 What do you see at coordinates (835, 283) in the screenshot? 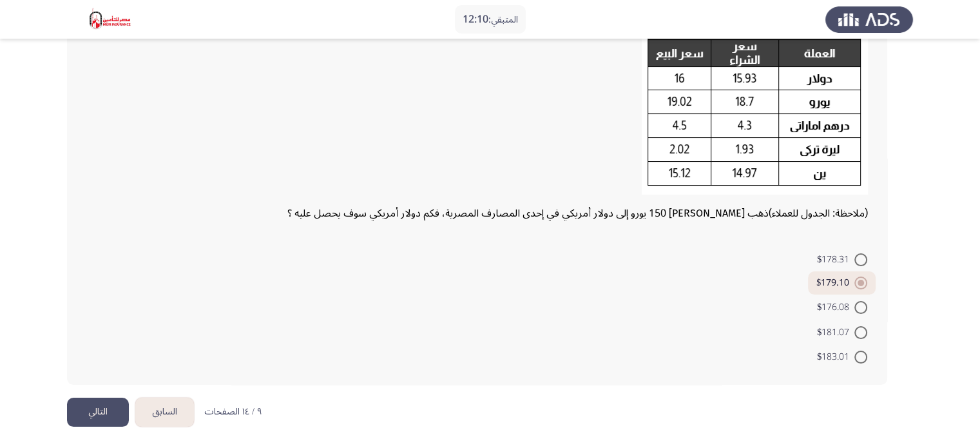
I see `span: $179.10` at bounding box center [835, 283].